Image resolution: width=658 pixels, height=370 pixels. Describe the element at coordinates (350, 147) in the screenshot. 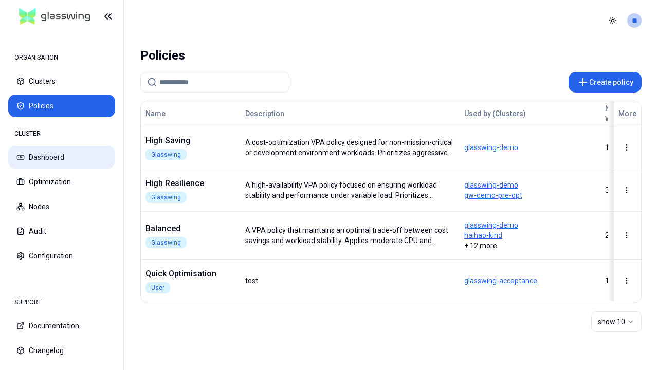

I see `div: A cost-optimization VPA policy designed for non-mission-critical or development environment workl...` at that location.